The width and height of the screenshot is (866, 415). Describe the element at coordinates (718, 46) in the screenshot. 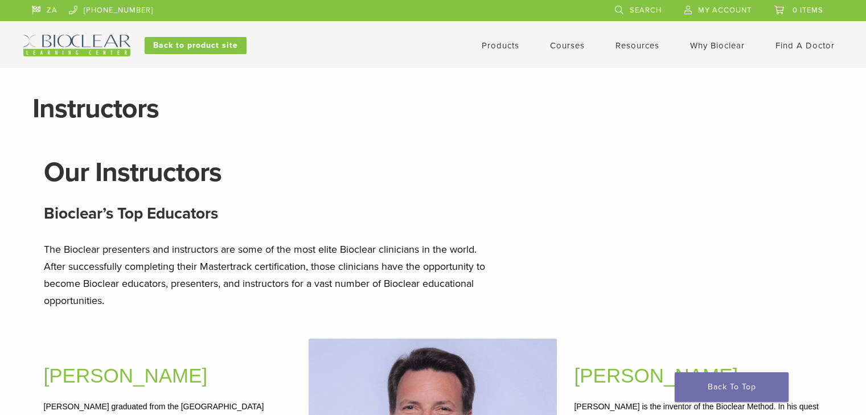

I see `a: Why Bioclear` at that location.